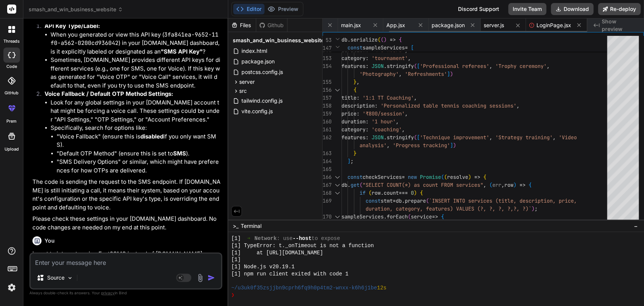 The width and height of the screenshot is (644, 306). Describe the element at coordinates (363, 217) in the screenshot. I see `span: sampleServices` at that location.